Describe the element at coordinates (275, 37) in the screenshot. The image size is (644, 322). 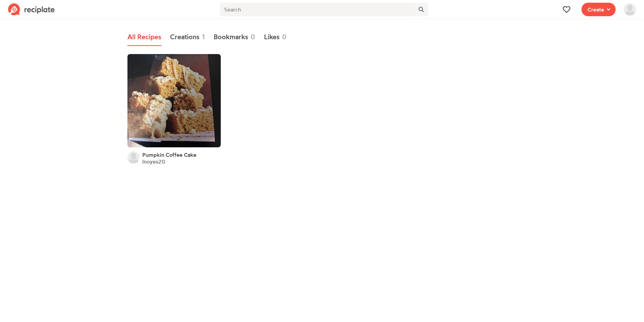
I see `a: Likes0` at that location.